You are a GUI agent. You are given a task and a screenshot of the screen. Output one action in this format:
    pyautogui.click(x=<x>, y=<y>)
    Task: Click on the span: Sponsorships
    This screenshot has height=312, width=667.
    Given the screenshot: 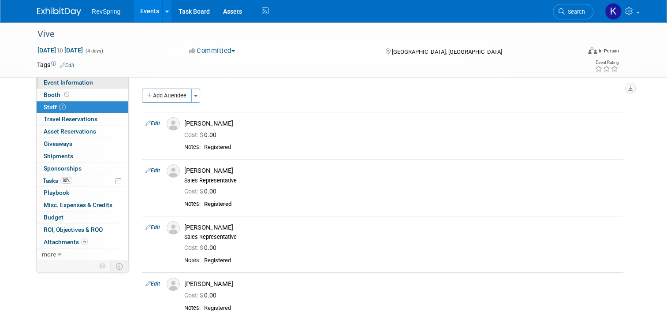 What is the action you would take?
    pyautogui.click(x=63, y=168)
    